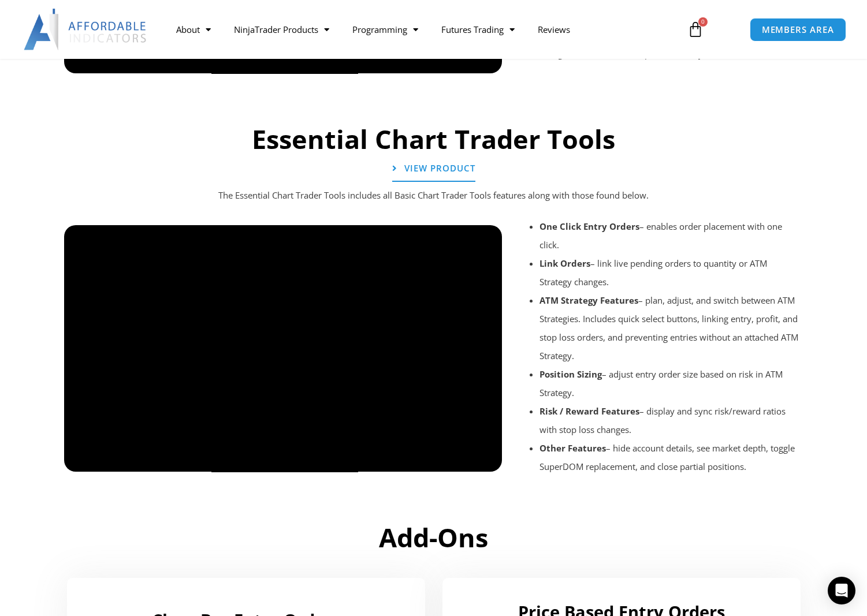 This screenshot has width=867, height=616. I want to click on span: View Product, so click(439, 168).